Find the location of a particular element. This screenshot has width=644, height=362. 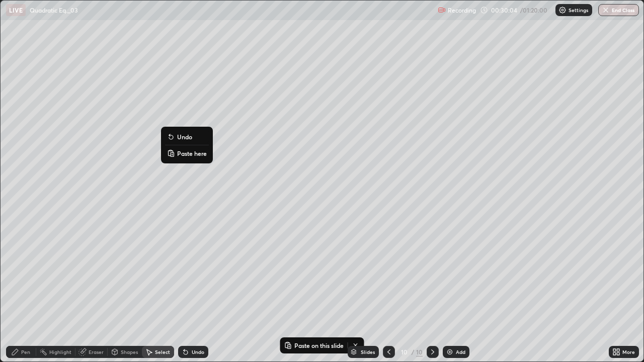

p: Undo is located at coordinates (185, 137).